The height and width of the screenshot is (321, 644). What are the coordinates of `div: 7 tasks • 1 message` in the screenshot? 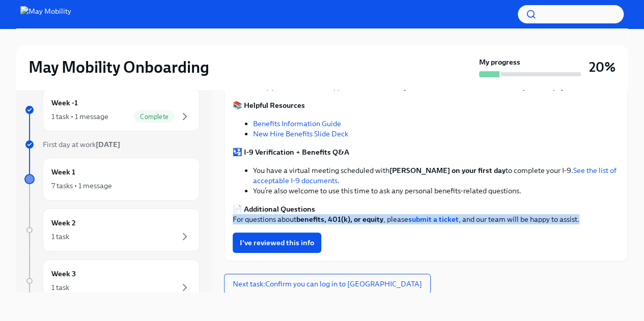 It's located at (81, 186).